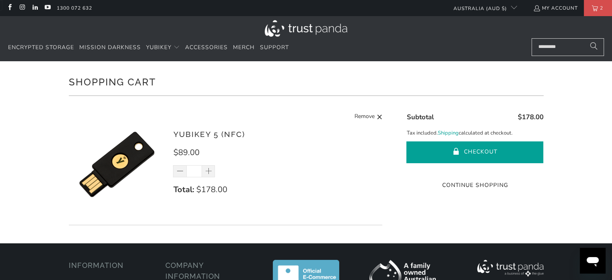  Describe the element at coordinates (274, 47) in the screenshot. I see `span: Support` at that location.